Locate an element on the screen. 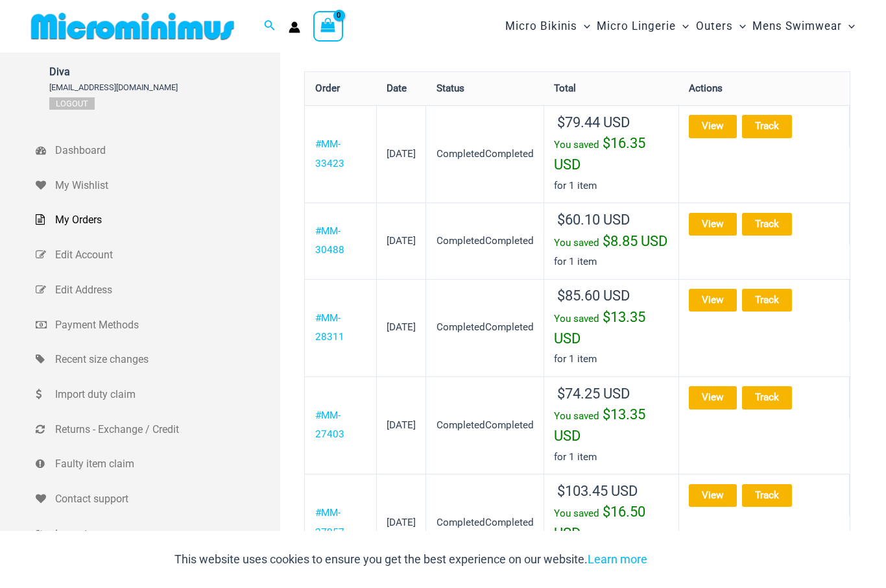  a: OutersMenu ToggleMenu Toggle is located at coordinates (721, 26).